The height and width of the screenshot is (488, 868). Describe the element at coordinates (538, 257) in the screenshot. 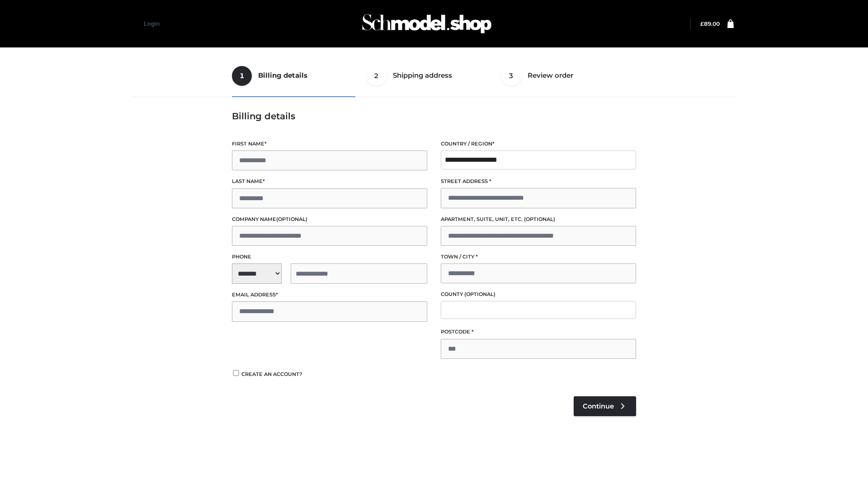

I see `label: Town / City` at that location.